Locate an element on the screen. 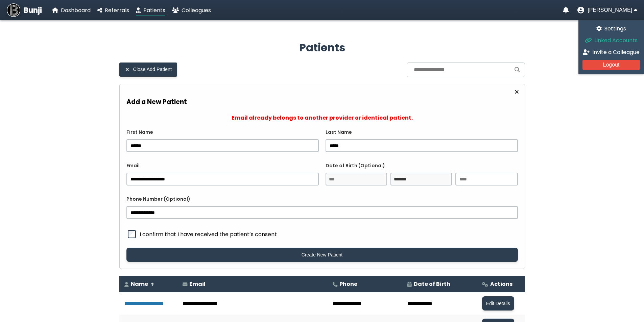 The height and width of the screenshot is (322, 644). span: Close Add Patient is located at coordinates (153, 69).